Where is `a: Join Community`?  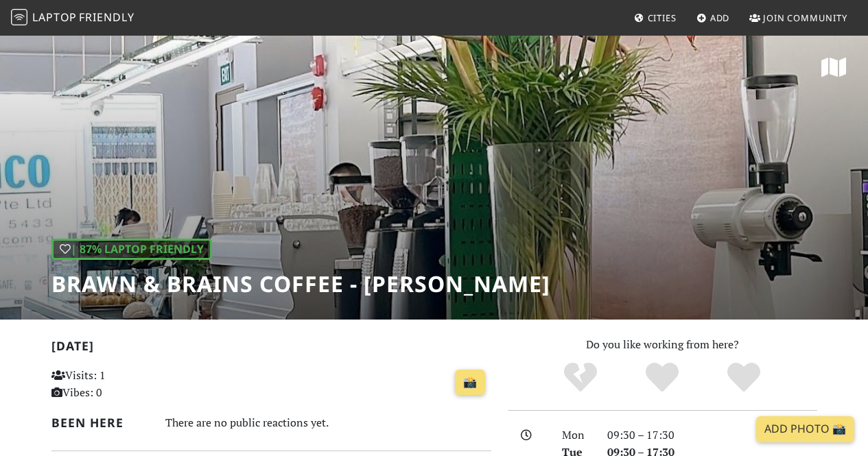 a: Join Community is located at coordinates (798, 18).